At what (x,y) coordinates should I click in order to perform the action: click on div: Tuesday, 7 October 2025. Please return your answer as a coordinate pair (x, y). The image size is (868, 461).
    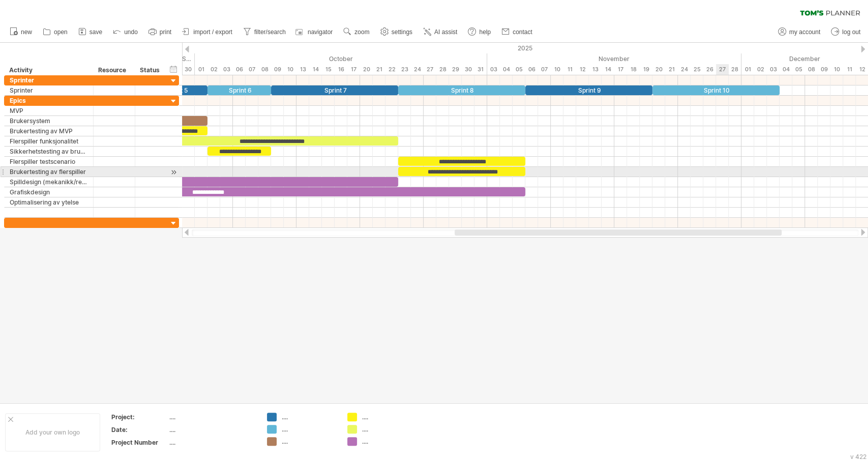
    Looking at the image, I should click on (251, 69).